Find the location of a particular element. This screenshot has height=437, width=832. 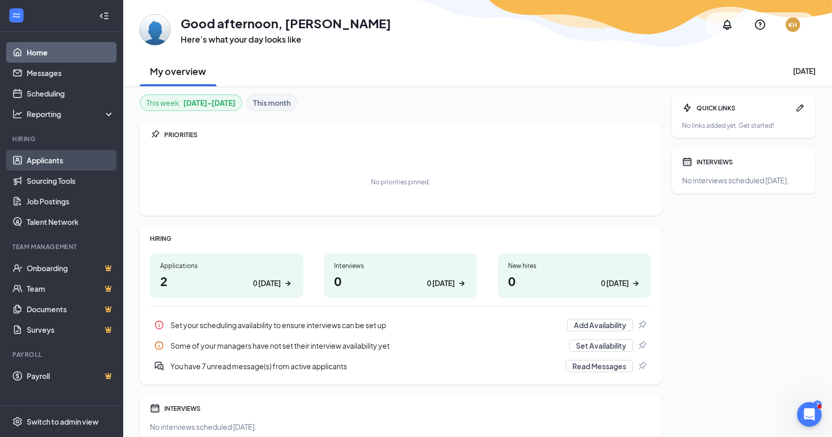

a: OnboardingCrown is located at coordinates (70, 268).